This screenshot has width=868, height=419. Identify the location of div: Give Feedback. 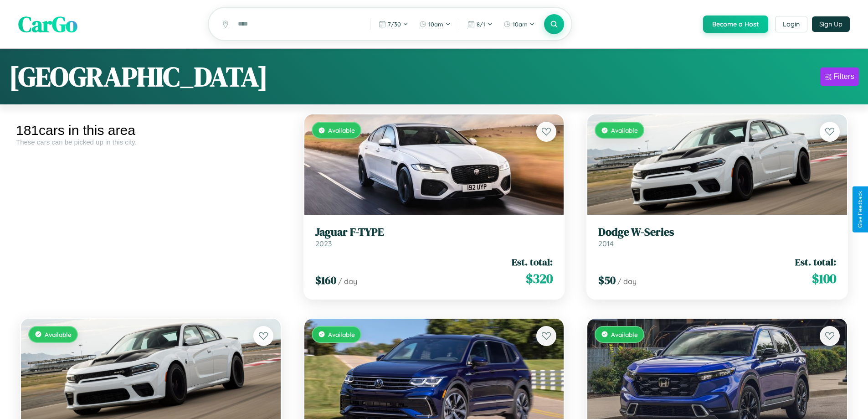
(861, 210).